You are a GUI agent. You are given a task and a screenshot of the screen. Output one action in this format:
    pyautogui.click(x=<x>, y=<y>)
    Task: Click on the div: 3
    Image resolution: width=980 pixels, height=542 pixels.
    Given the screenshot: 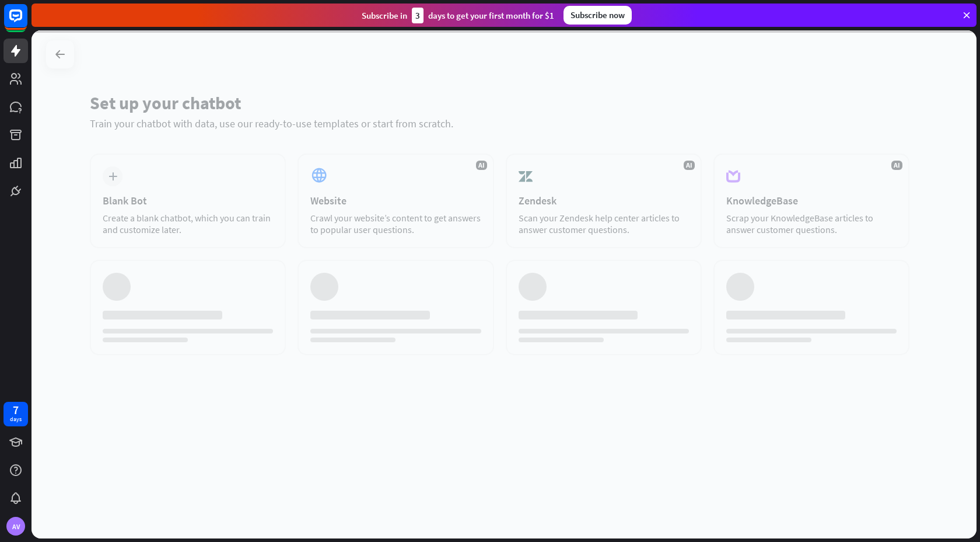 What is the action you would take?
    pyautogui.click(x=418, y=15)
    